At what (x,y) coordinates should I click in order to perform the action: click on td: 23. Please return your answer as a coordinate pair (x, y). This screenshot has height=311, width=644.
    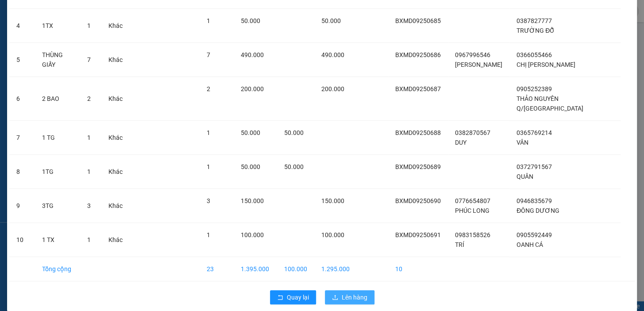
    Looking at the image, I should click on (217, 269).